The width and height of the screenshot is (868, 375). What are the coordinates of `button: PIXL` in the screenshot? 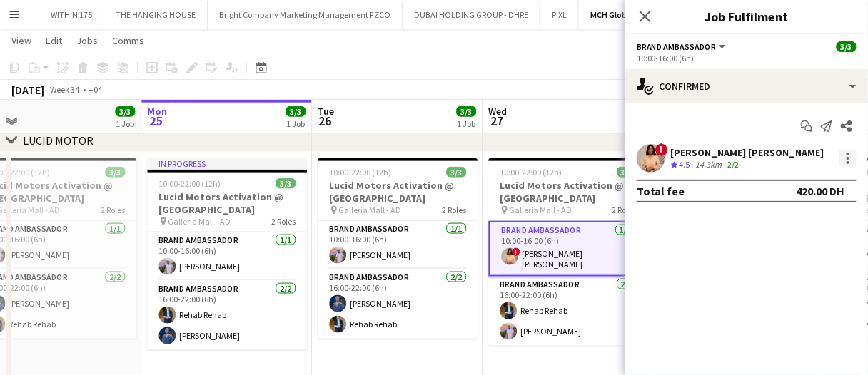 It's located at (560, 14).